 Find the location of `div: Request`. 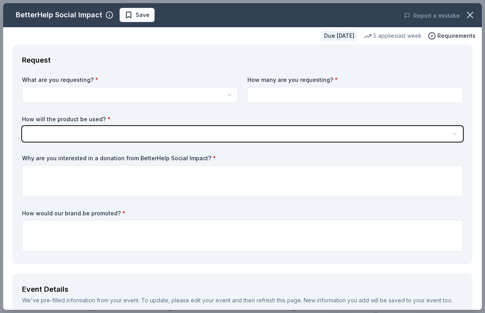

div: Request is located at coordinates (242, 60).